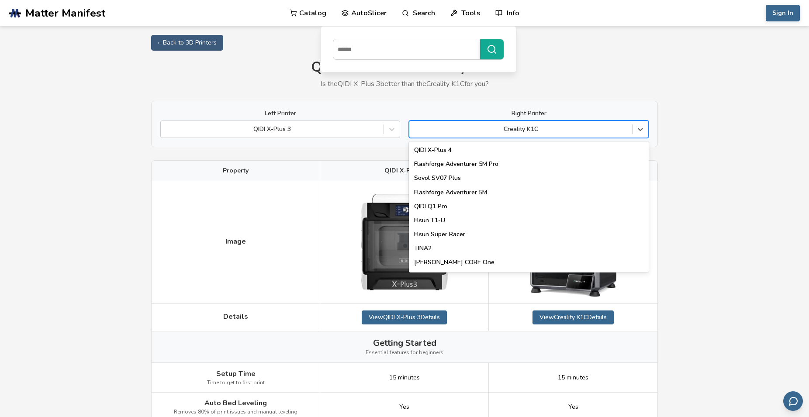 This screenshot has width=809, height=417. What do you see at coordinates (280, 114) in the screenshot?
I see `label: Left Printer` at bounding box center [280, 114].